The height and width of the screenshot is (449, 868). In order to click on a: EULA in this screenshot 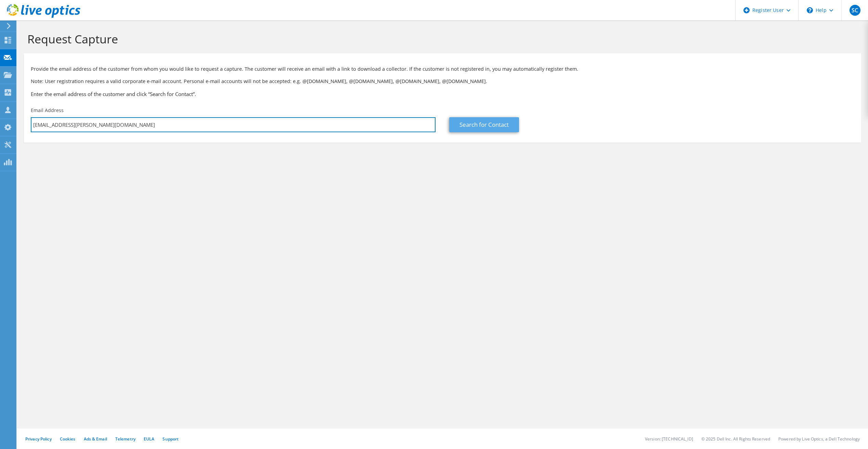, I will do `click(149, 439)`.